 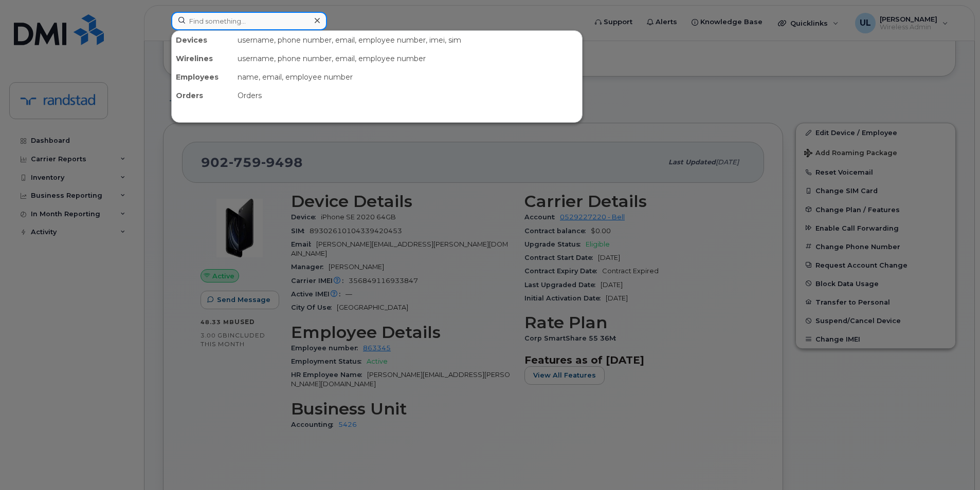 What do you see at coordinates (408, 77) in the screenshot?
I see `div: name, email, employee number` at bounding box center [408, 77].